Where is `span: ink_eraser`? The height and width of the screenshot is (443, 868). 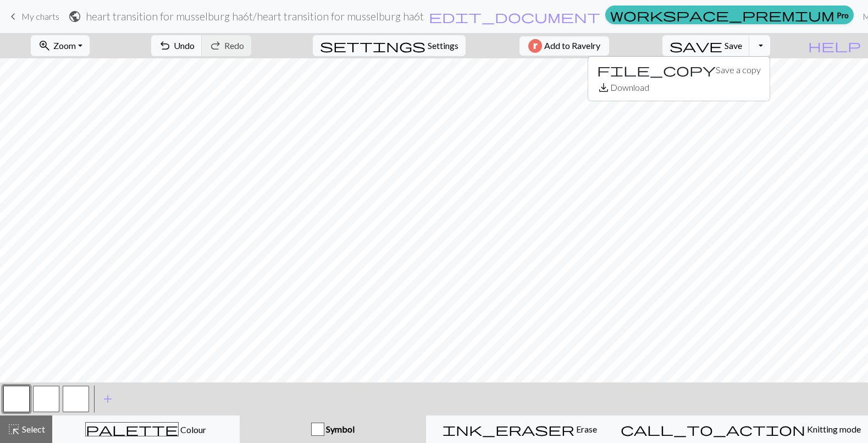
span: ink_eraser is located at coordinates (508, 429).